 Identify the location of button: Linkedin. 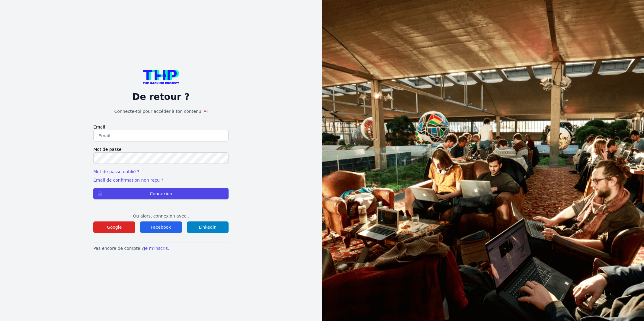
(208, 227).